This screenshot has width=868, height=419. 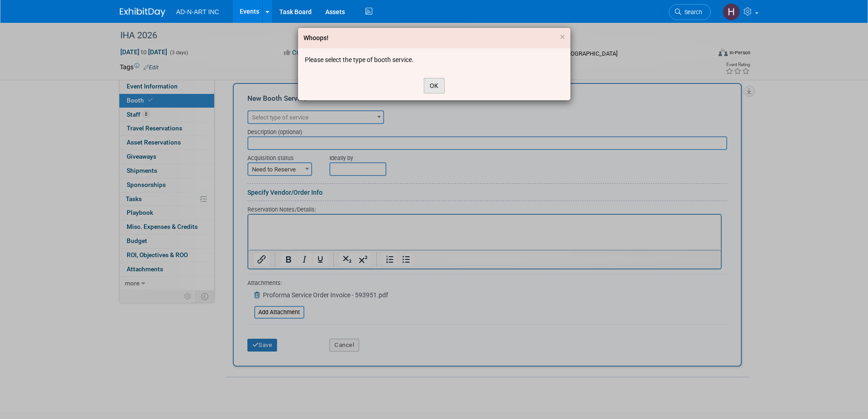 What do you see at coordinates (434, 86) in the screenshot?
I see `button: OK` at bounding box center [434, 86].